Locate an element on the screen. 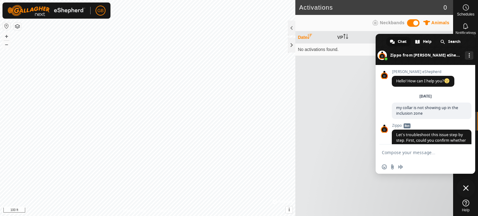 The width and height of the screenshot is (478, 216). a: Privacy Policy is located at coordinates (135, 211).